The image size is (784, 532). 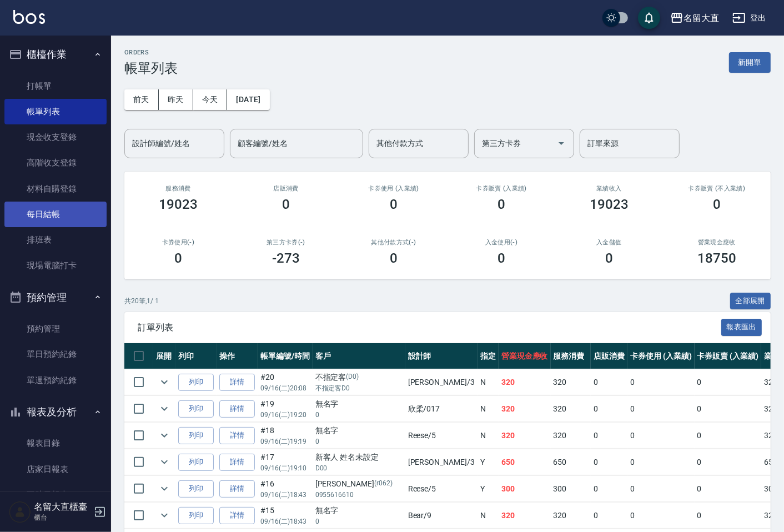 I want to click on p: 櫃台, so click(x=62, y=517).